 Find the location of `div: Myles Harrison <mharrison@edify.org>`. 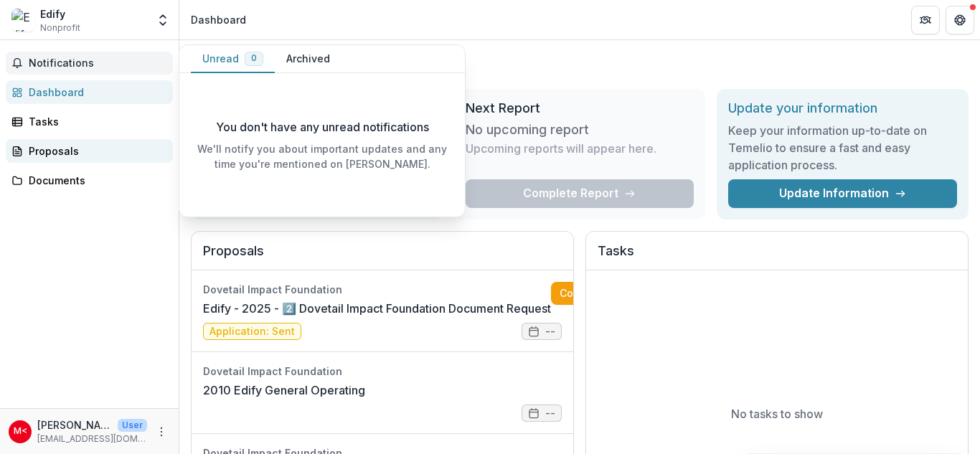

div: Myles Harrison <mharrison@edify.org> is located at coordinates (20, 431).